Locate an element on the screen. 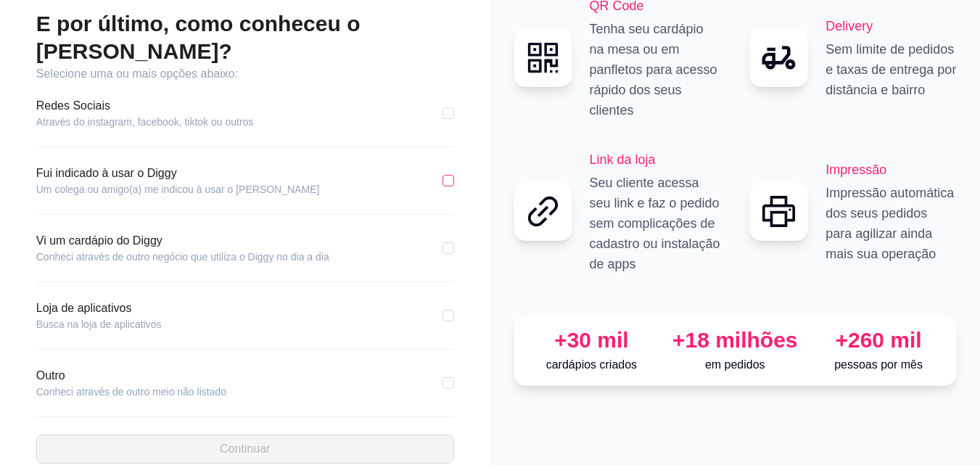 This screenshot has width=980, height=465. div: +30 mil is located at coordinates (591, 340).